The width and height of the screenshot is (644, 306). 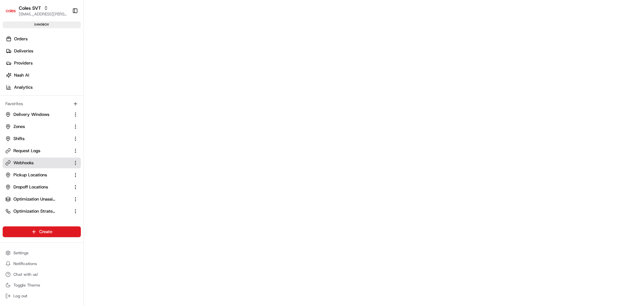 What do you see at coordinates (42, 264) in the screenshot?
I see `button: Notifications` at bounding box center [42, 264].